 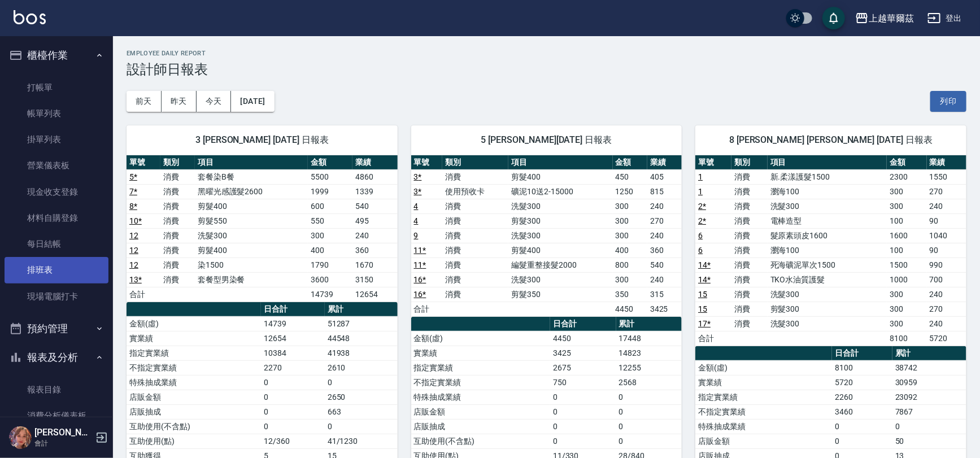 I want to click on a: 現場電腦打卡, so click(x=57, y=297).